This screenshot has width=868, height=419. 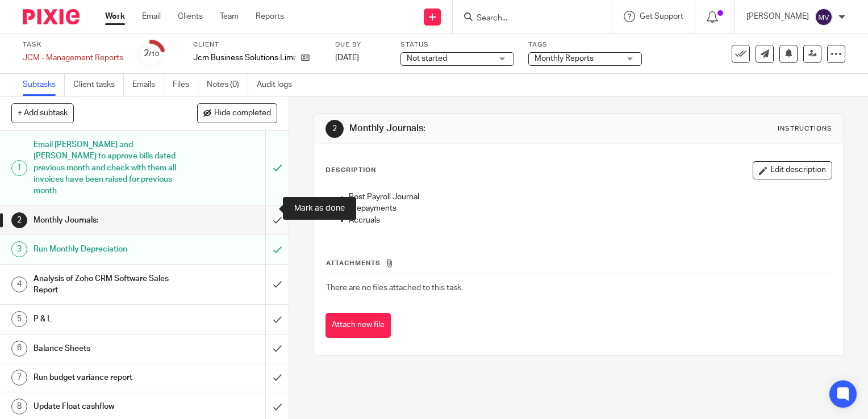 What do you see at coordinates (19, 168) in the screenshot?
I see `div: 1` at bounding box center [19, 168].